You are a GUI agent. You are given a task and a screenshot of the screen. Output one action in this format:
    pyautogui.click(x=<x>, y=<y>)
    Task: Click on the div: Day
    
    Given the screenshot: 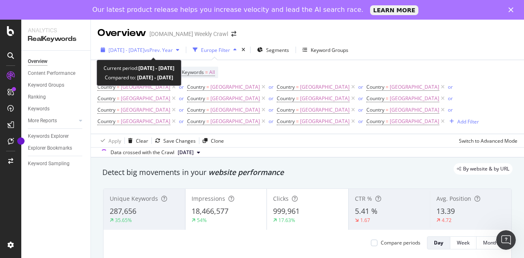 What is the action you would take?
    pyautogui.click(x=438, y=243)
    